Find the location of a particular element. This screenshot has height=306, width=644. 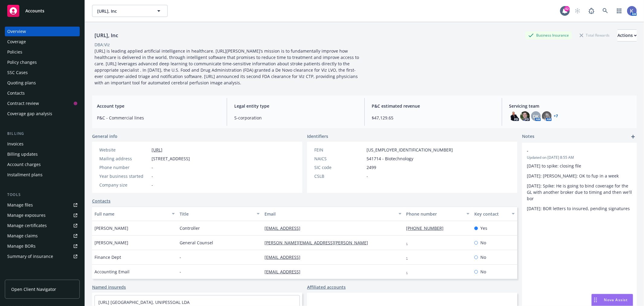

div: Installment plans is located at coordinates (25, 175).